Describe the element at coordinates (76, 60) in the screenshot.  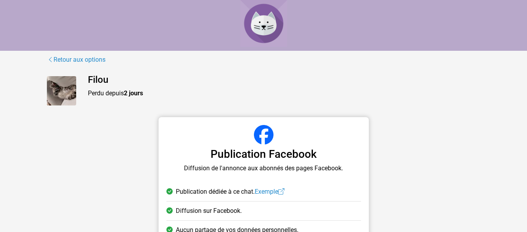
I see `a: Retour aux options` at that location.